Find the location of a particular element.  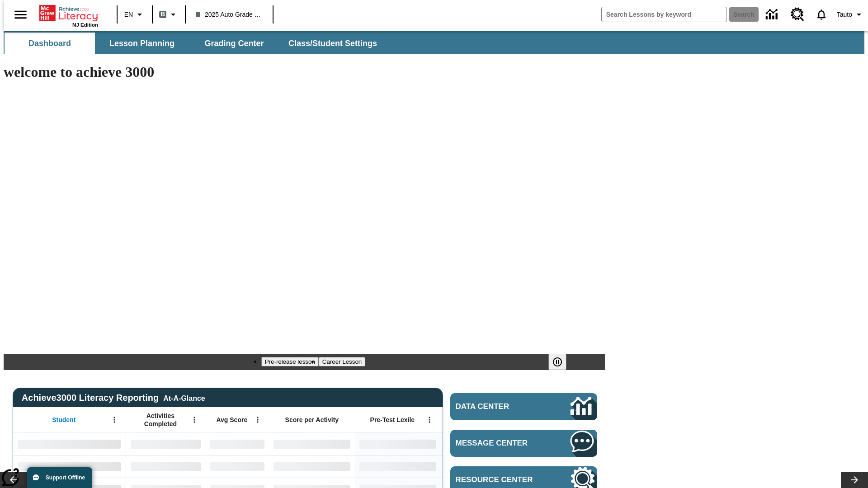

span: EN is located at coordinates (128, 14).